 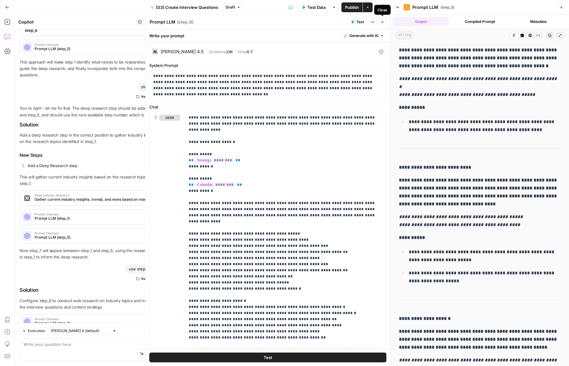 What do you see at coordinates (404, 35) in the screenshot?
I see `span: string` at bounding box center [404, 35].